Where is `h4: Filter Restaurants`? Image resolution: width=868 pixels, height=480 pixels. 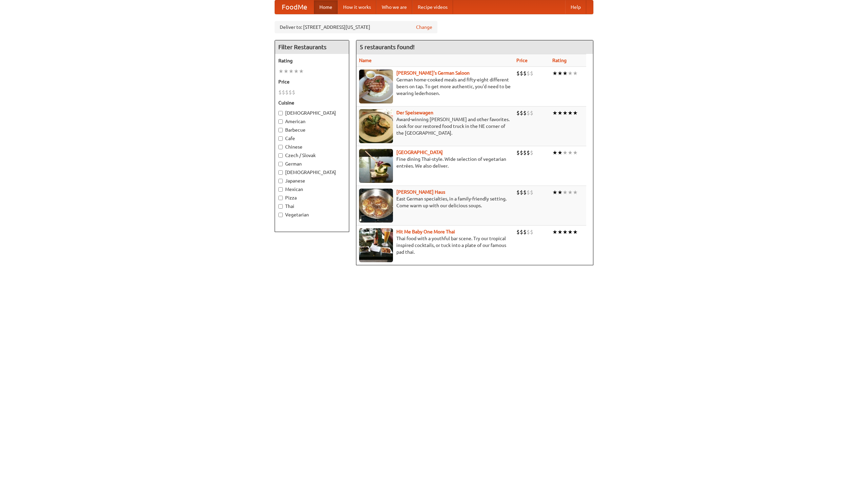
h4: Filter Restaurants is located at coordinates (312, 47).